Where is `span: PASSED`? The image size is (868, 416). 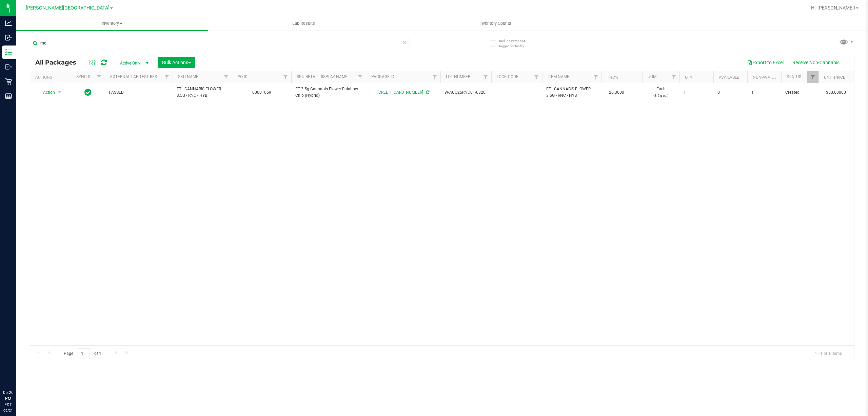
span: PASSED is located at coordinates (138, 92).